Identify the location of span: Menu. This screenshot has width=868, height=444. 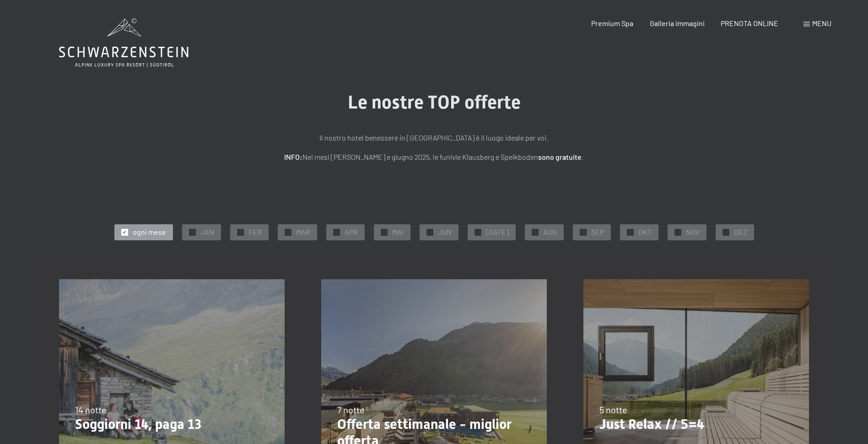
(822, 23).